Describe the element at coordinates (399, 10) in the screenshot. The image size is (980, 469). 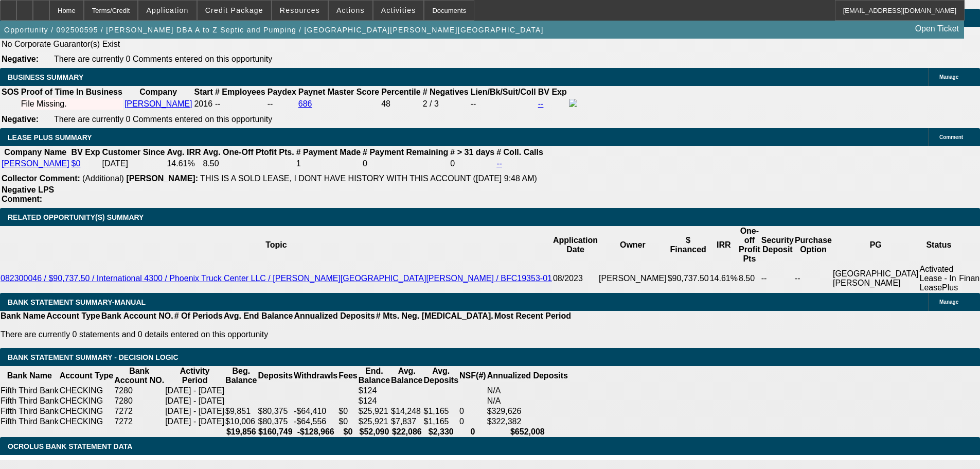
I see `span: Activities` at that location.